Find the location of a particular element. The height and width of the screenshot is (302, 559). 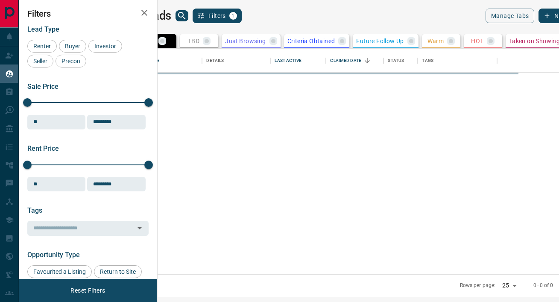

button: Filters1 is located at coordinates (217, 16).